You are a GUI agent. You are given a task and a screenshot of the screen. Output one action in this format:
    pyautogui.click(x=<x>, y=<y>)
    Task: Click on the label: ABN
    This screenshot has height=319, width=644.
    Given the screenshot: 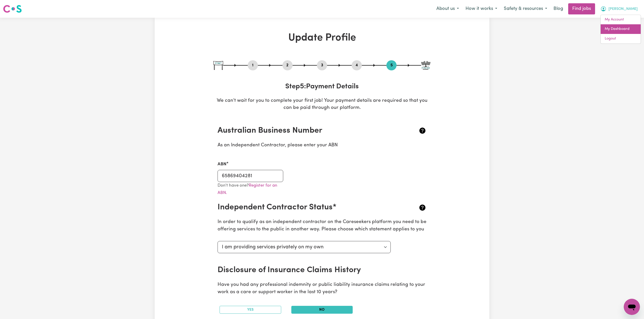 What is the action you would take?
    pyautogui.click(x=222, y=165)
    